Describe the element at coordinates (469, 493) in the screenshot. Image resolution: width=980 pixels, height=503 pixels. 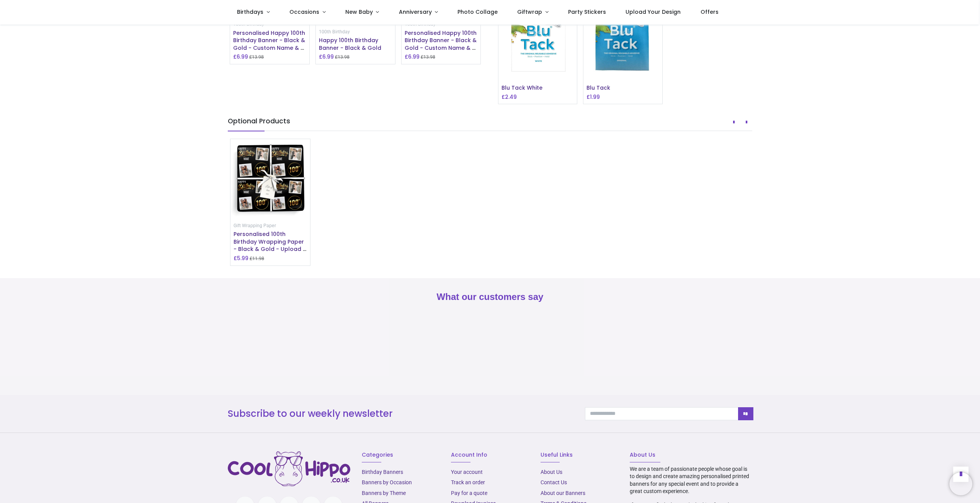
I see `a: Pay for a quote` at that location.